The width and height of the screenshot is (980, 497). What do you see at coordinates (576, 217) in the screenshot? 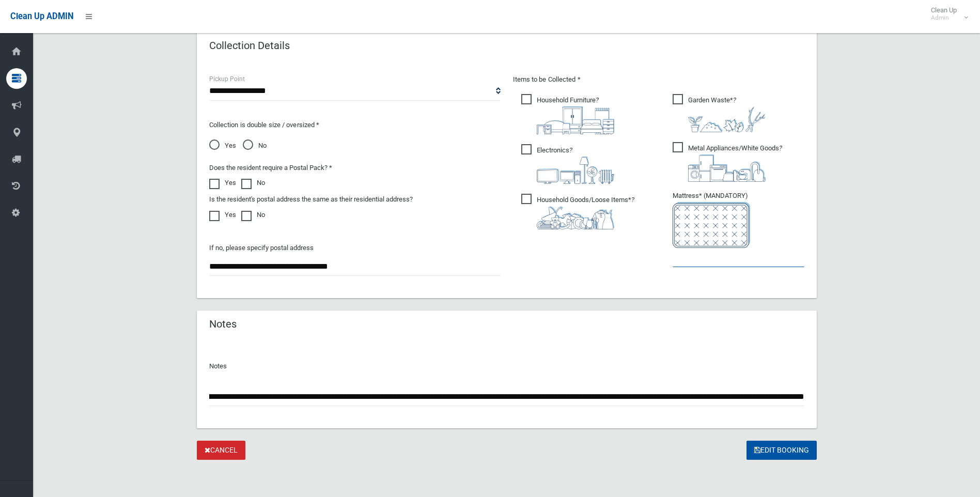
I see `img: b13cc3517677393f34c0a387616ef184.png` at bounding box center [576, 217].